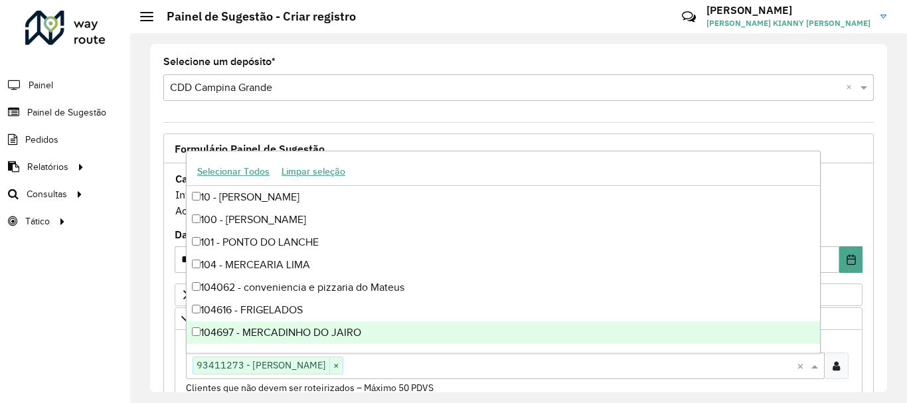 Image resolution: width=907 pixels, height=403 pixels. What do you see at coordinates (235, 234) in the screenshot?
I see `label: Data de Vigência Inicial` at bounding box center [235, 234].